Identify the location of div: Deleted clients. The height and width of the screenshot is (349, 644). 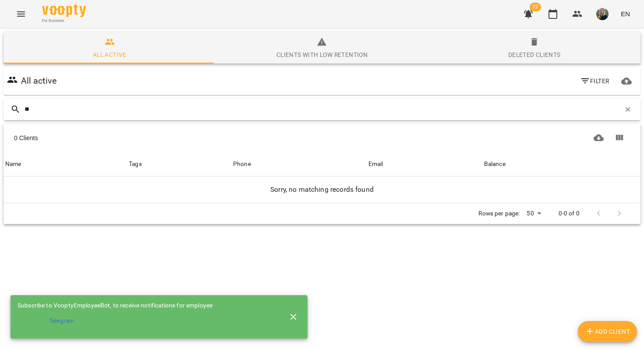
(534, 55).